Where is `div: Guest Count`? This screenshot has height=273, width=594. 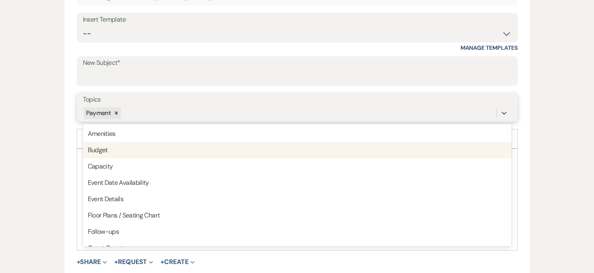
div: Guest Count is located at coordinates (297, 248).